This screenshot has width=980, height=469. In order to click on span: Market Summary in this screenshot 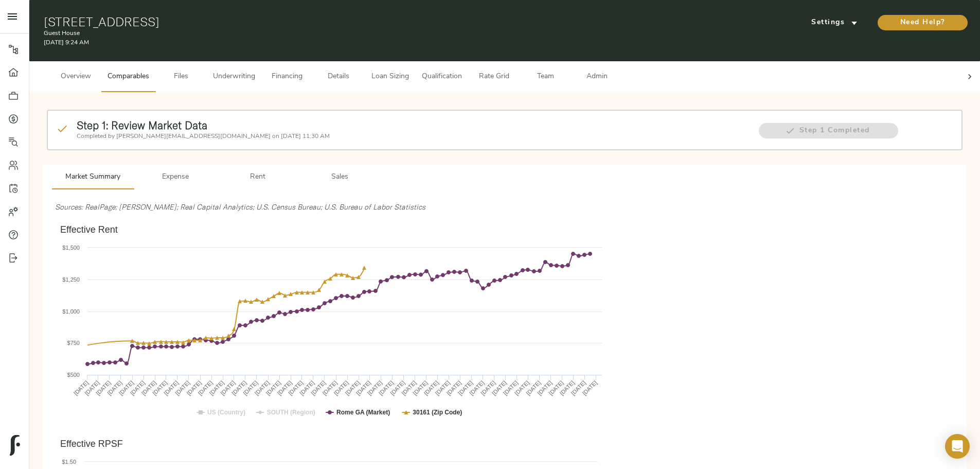, I will do `click(93, 177)`.